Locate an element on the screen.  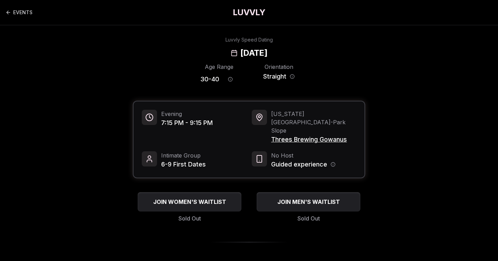
button: Host information is located at coordinates (333, 164).